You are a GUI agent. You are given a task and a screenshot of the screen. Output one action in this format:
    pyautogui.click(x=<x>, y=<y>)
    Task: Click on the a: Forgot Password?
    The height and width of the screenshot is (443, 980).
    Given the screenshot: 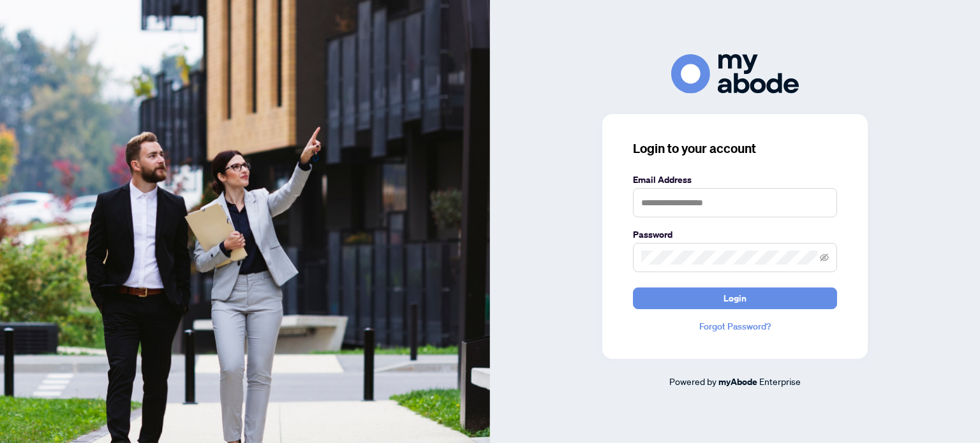 What is the action you would take?
    pyautogui.click(x=735, y=326)
    